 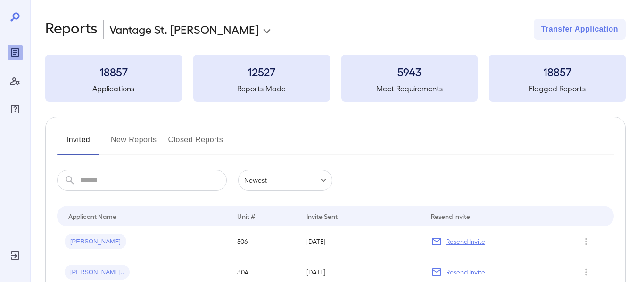 I want to click on summary: 18857Applications12527Reports Made5943Meet Requirements18857Flagged Reports, so click(x=335, y=78).